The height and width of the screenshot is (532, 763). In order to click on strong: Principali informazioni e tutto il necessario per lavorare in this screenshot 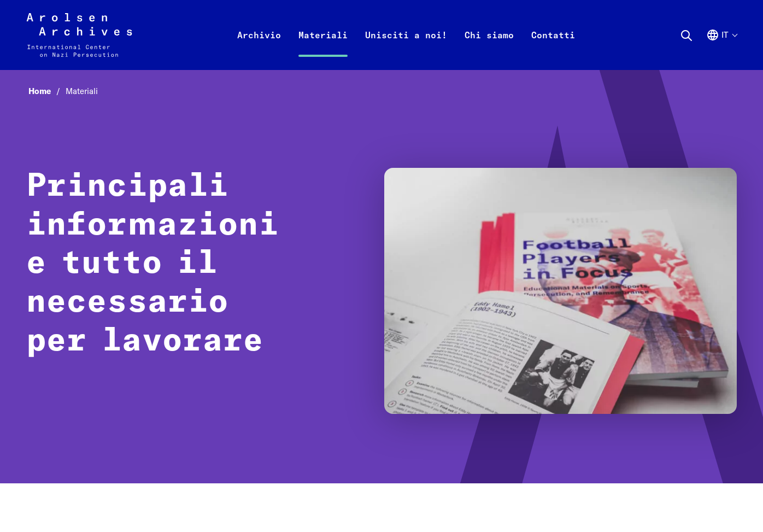, I will do `click(153, 264)`.